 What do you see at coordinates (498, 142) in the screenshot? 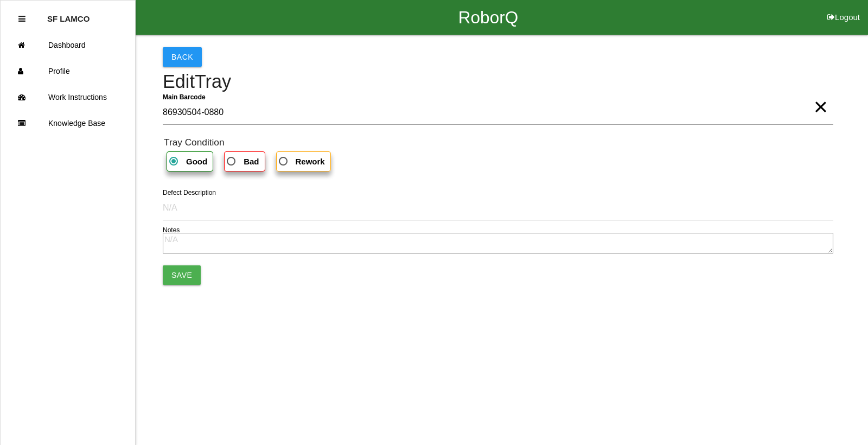
I see `h6: Tray Condition` at bounding box center [498, 142].